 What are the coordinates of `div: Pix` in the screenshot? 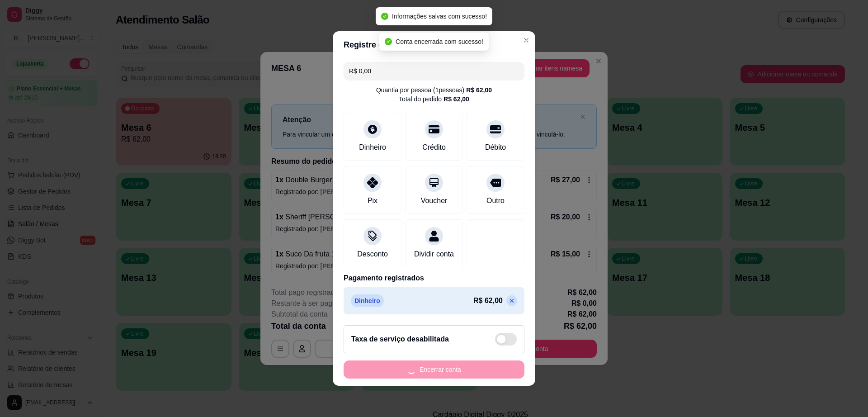 It's located at (372, 201).